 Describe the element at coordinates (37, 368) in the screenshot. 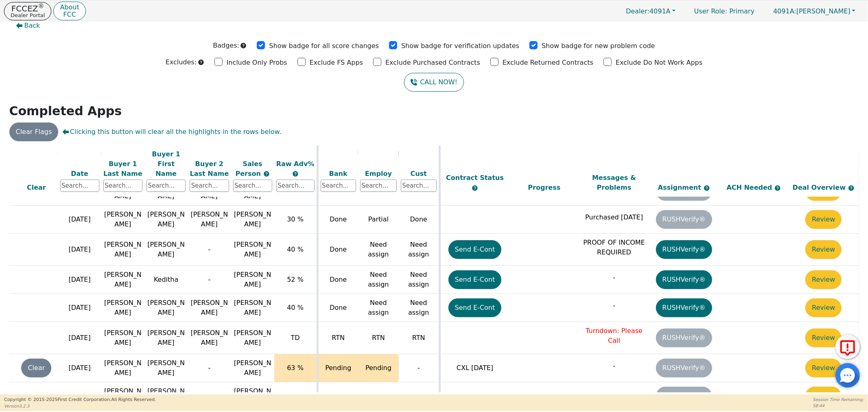

I see `button: Clear` at that location.